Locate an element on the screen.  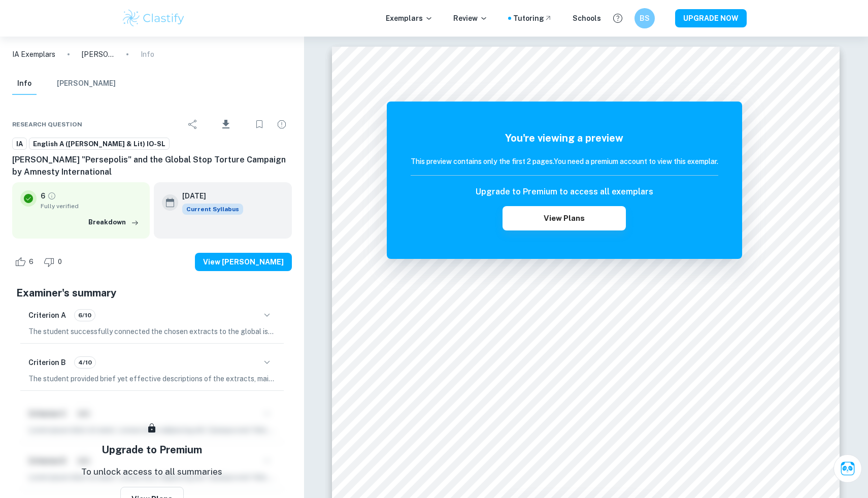
span: IA is located at coordinates (19, 144).